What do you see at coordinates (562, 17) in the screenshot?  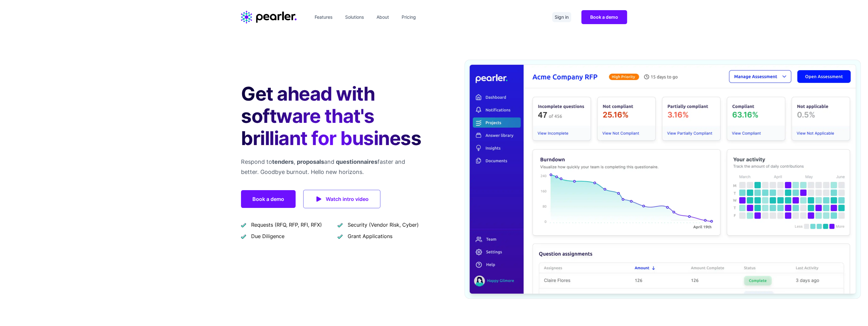 I see `a: Sign in` at bounding box center [562, 17].